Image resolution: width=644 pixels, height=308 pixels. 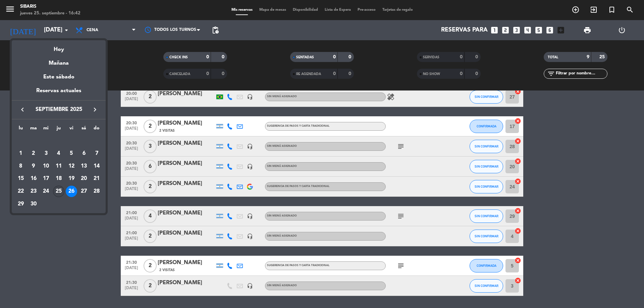 I want to click on div: 6, so click(x=84, y=153).